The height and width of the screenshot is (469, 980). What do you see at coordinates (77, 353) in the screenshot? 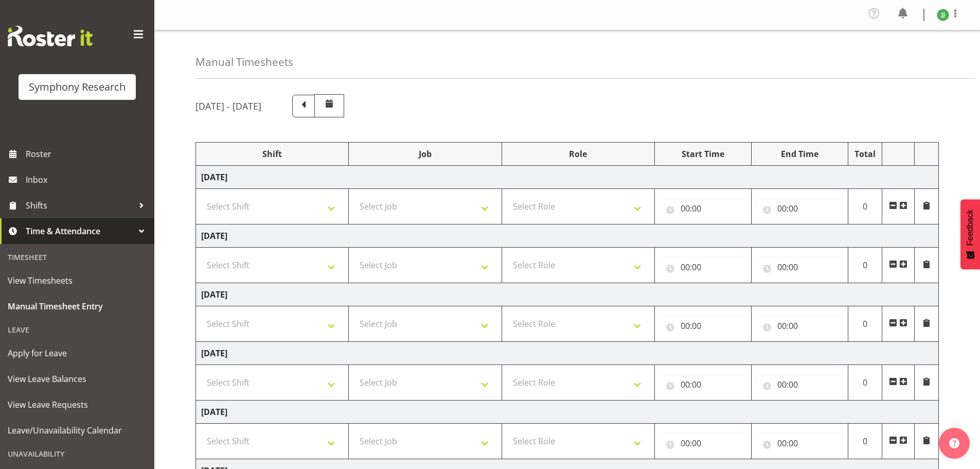
I see `a: Apply for Leave` at bounding box center [77, 353].